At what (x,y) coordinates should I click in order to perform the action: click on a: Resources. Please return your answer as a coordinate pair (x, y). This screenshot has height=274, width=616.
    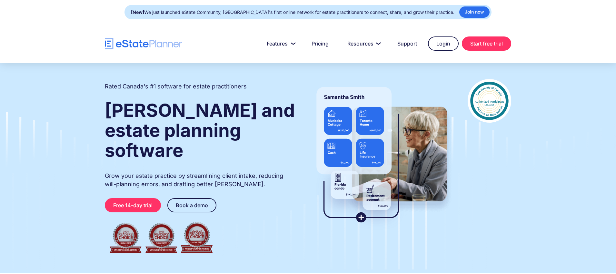
    Looking at the image, I should click on (363, 44).